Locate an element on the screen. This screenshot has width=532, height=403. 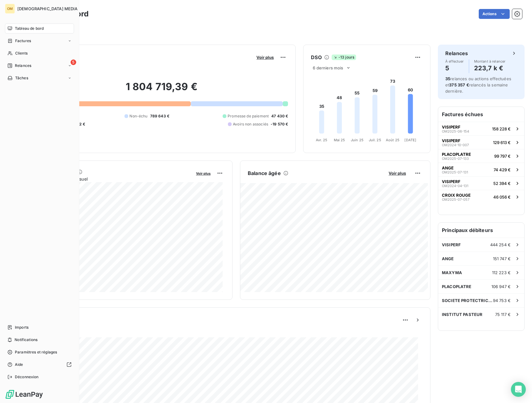
span: 112 223 € is located at coordinates (502, 273).